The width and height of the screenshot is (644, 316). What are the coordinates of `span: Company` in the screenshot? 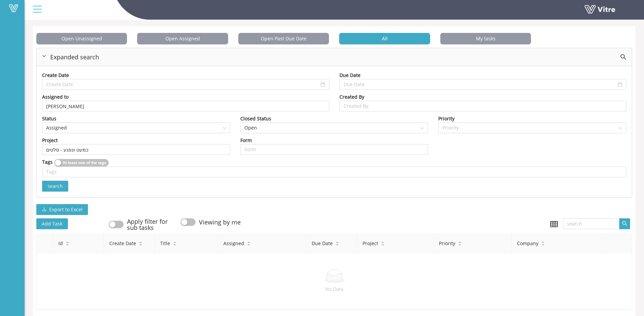 It's located at (528, 243).